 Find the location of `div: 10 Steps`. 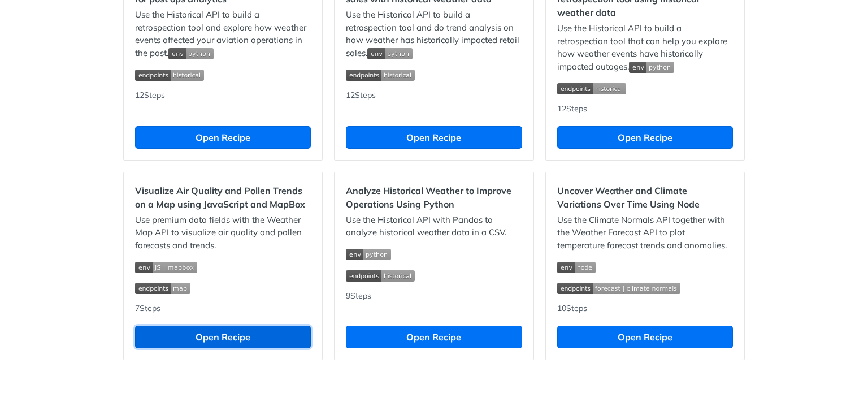

div: 10 Steps is located at coordinates (645, 308).